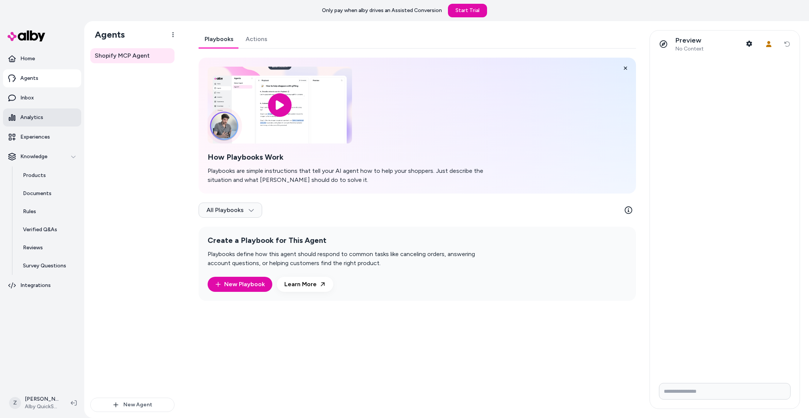 Image resolution: width=809 pixels, height=418 pixels. Describe the element at coordinates (219, 39) in the screenshot. I see `a: Playbooks` at that location.